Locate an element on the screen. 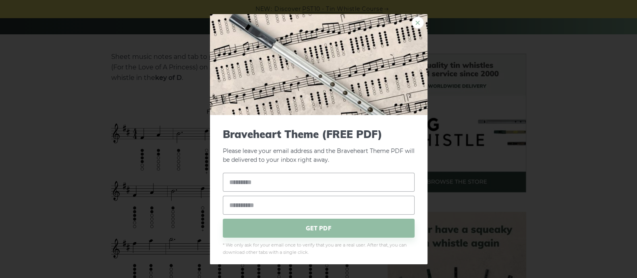  img: Tin Whistle Tab Preview is located at coordinates (319, 64).